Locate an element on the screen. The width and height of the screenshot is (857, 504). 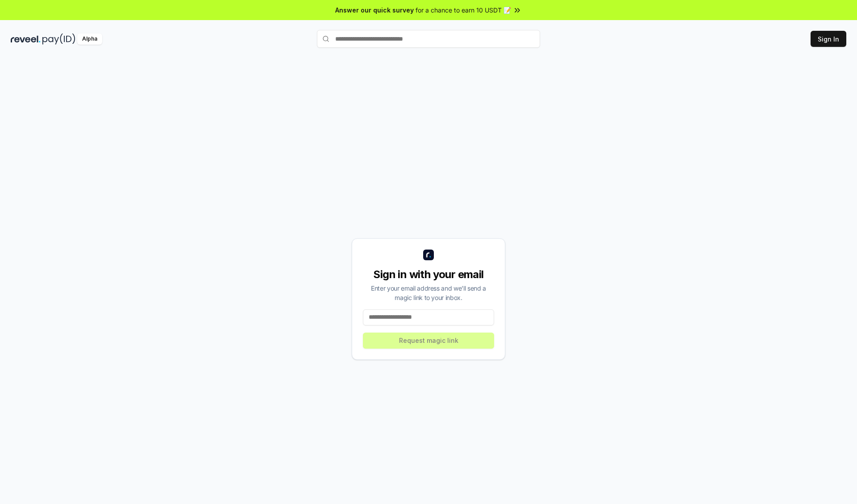
span: for a chance to earn 10 USDT 📝 is located at coordinates (463, 10).